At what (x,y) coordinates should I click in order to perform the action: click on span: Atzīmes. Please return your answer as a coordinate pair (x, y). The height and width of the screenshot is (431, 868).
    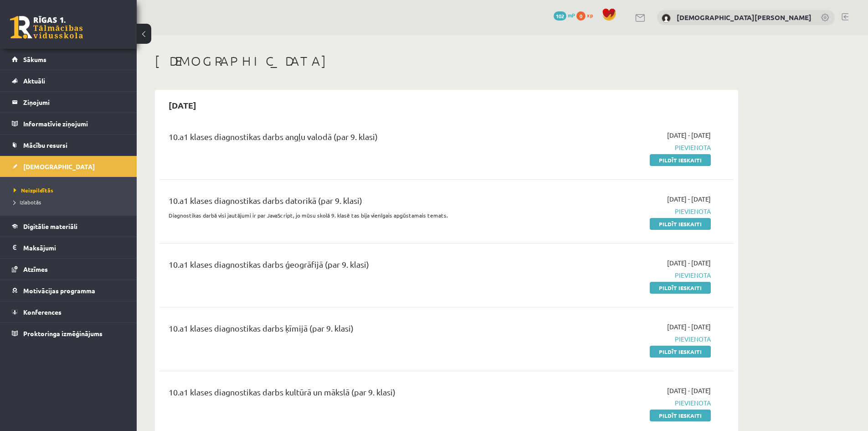
    Looking at the image, I should click on (35, 269).